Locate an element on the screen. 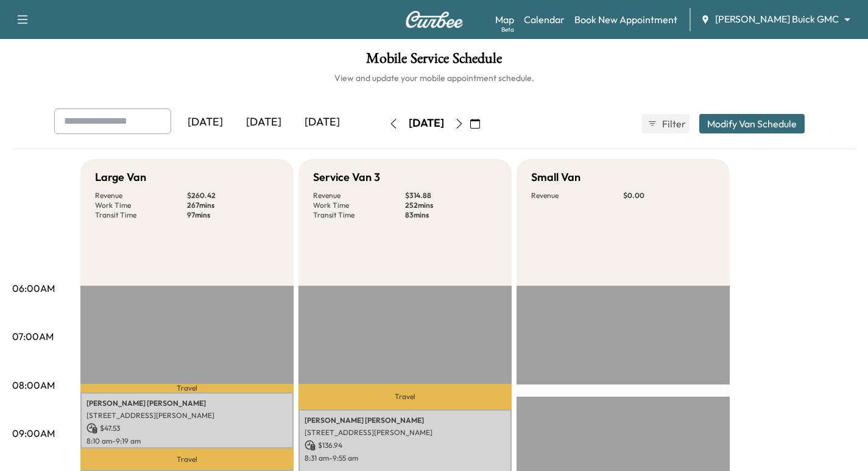 This screenshot has height=471, width=868. a: Calendar is located at coordinates (544, 20).